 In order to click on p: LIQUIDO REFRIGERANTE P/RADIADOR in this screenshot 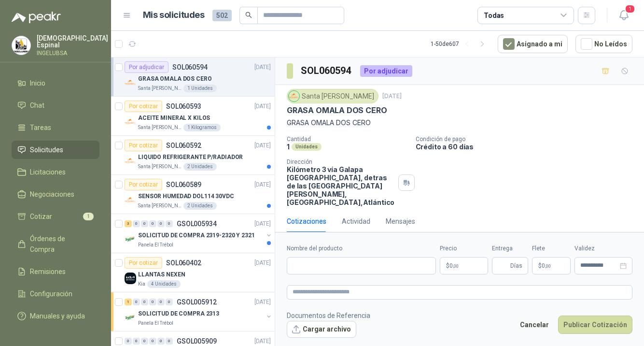, I will do `click(191, 157)`.